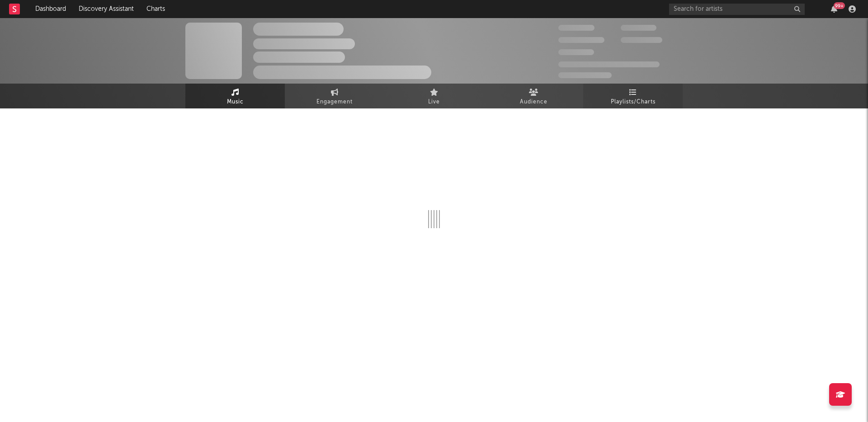  I want to click on span: 50,000,000 Monthly Listeners, so click(609, 64).